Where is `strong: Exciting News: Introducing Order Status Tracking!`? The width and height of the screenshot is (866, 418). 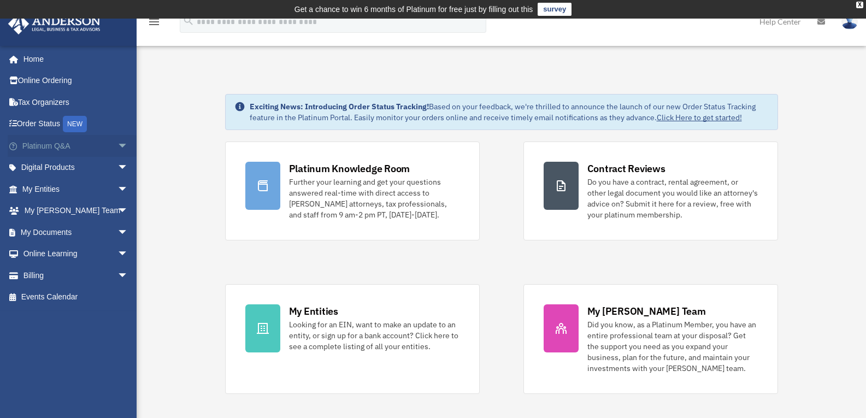
strong: Exciting News: Introducing Order Status Tracking! is located at coordinates (339, 107).